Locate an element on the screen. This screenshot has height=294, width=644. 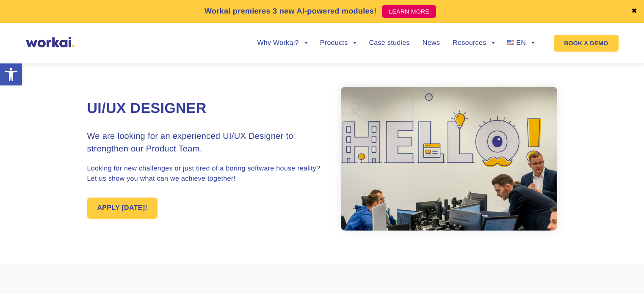
a: News is located at coordinates (431, 43).